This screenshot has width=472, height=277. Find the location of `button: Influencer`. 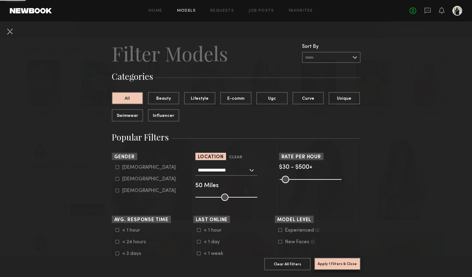

button: Influencer is located at coordinates (164, 115).